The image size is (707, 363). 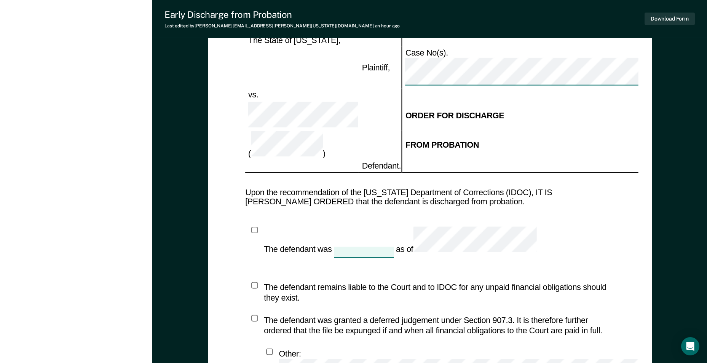 I want to click on div: Open Intercom Messenger, so click(x=691, y=347).